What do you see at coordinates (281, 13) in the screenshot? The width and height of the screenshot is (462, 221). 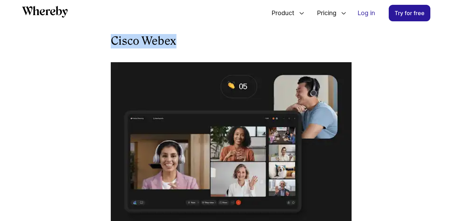 I see `span: Product` at bounding box center [281, 13].